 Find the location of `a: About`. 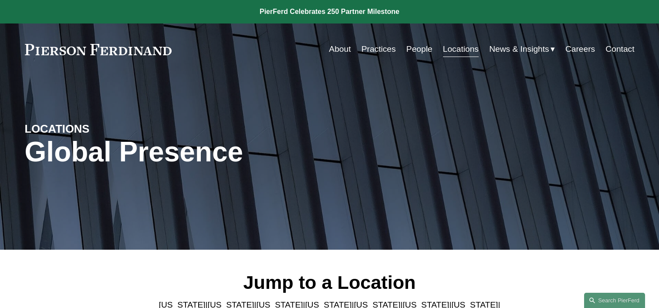

a: About is located at coordinates (340, 49).